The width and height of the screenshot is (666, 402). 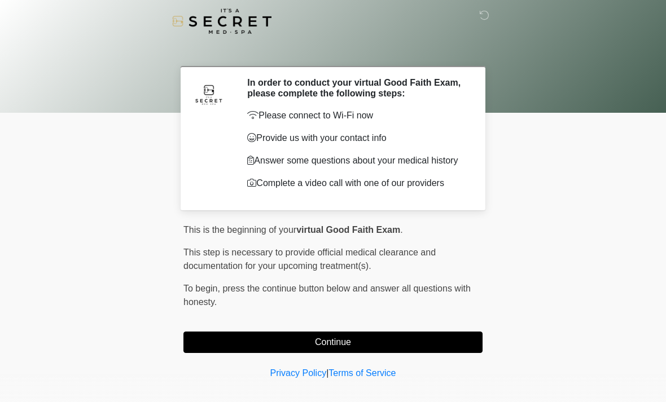 What do you see at coordinates (356, 138) in the screenshot?
I see `p: Provide us with your contact info` at bounding box center [356, 138].